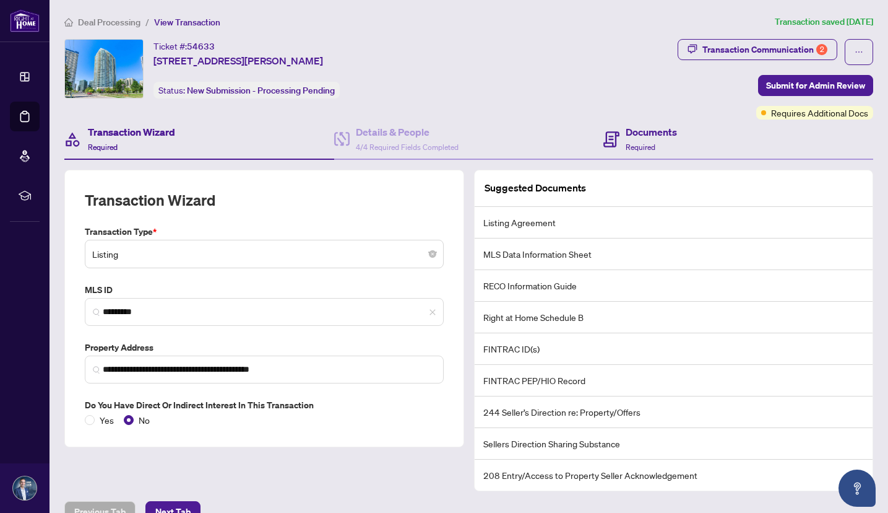  I want to click on button: Submit for Admin Review, so click(816, 85).